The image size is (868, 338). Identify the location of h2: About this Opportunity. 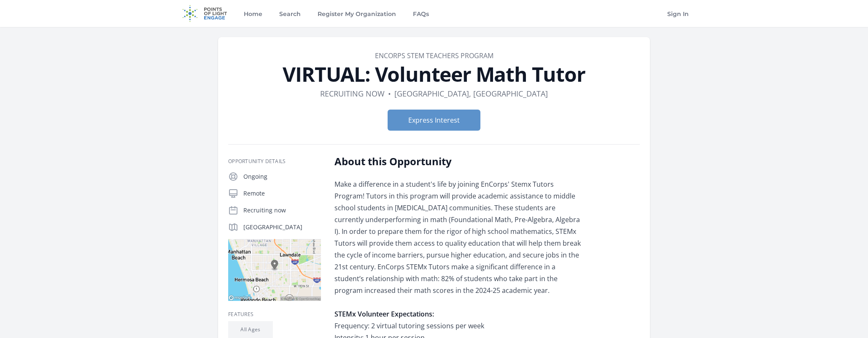
(457, 162).